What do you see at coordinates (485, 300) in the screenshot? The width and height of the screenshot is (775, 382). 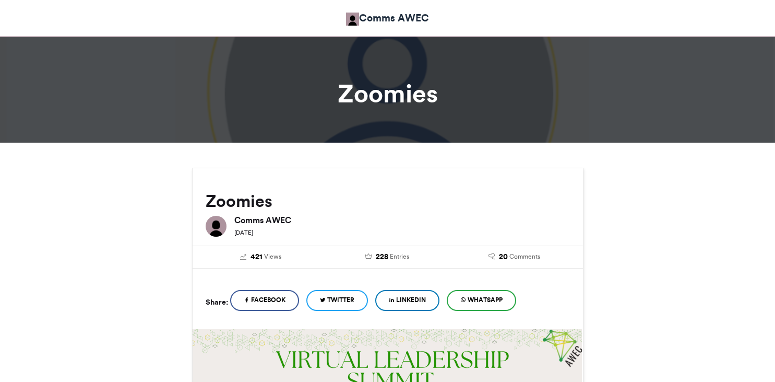 I see `span: WhatsApp` at bounding box center [485, 300].